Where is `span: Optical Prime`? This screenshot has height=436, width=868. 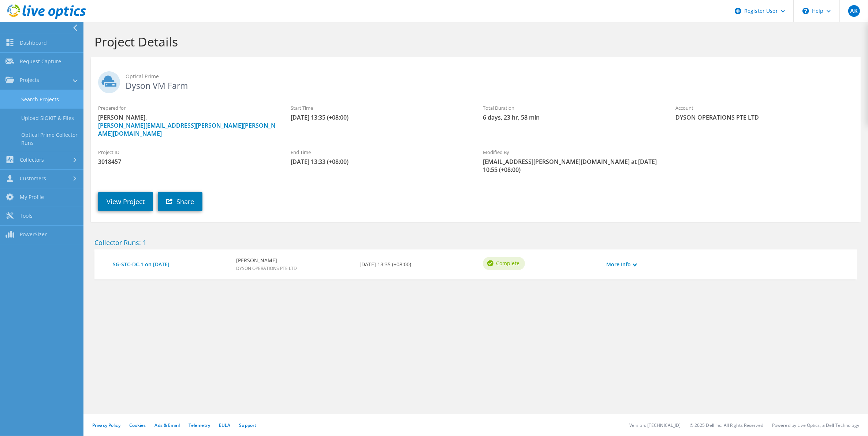 span: Optical Prime is located at coordinates (490, 76).